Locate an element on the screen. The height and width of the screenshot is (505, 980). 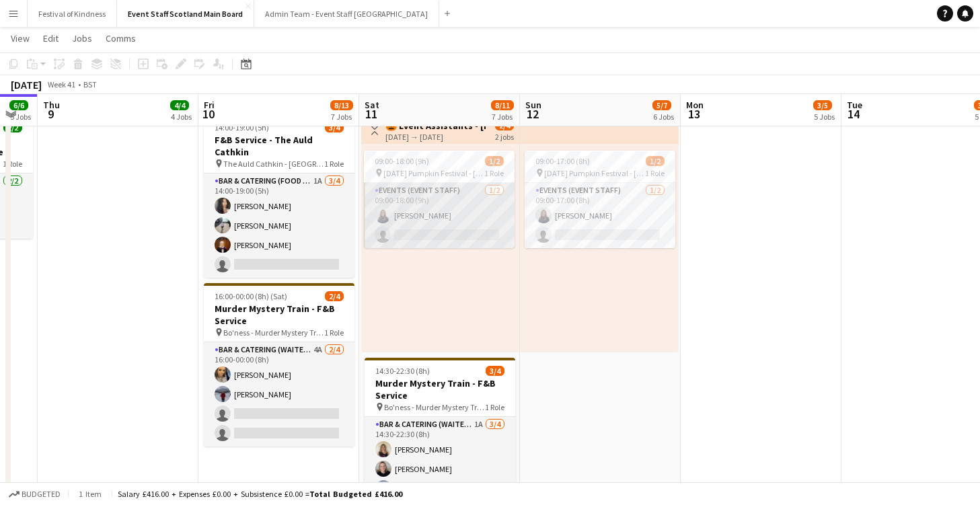
button: Budgeted is located at coordinates (35, 494).